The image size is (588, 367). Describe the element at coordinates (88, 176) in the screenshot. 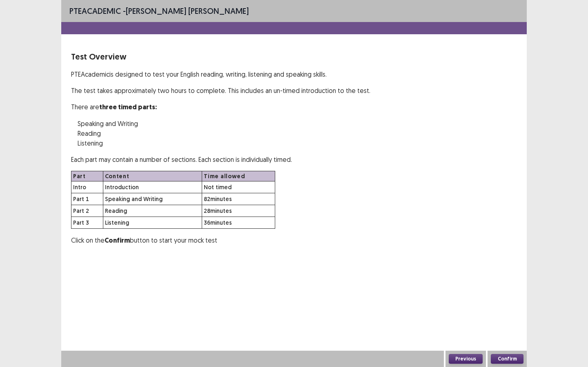

I see `th: Part` at that location.